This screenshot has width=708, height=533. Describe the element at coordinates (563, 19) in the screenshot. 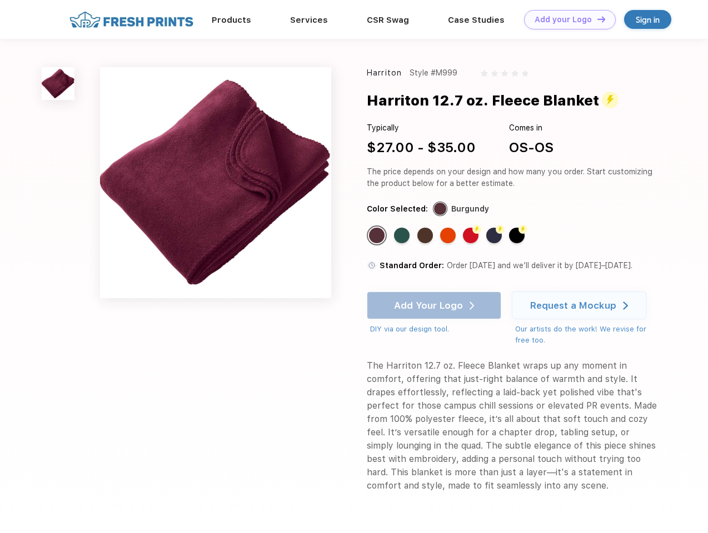

I see `div: Add your Logo` at that location.